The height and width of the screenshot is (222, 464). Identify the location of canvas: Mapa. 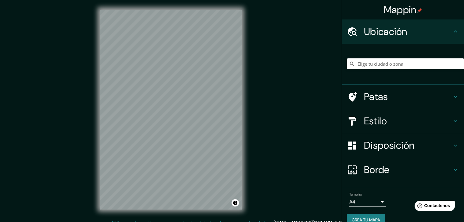
(171, 110).